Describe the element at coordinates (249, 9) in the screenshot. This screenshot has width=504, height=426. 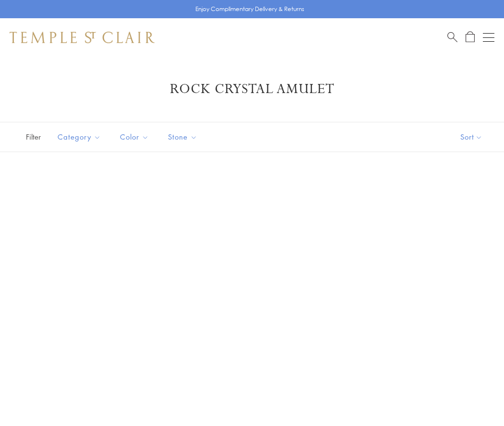
I see `p: Enjoy Complimentary Delivery & Returns` at that location.